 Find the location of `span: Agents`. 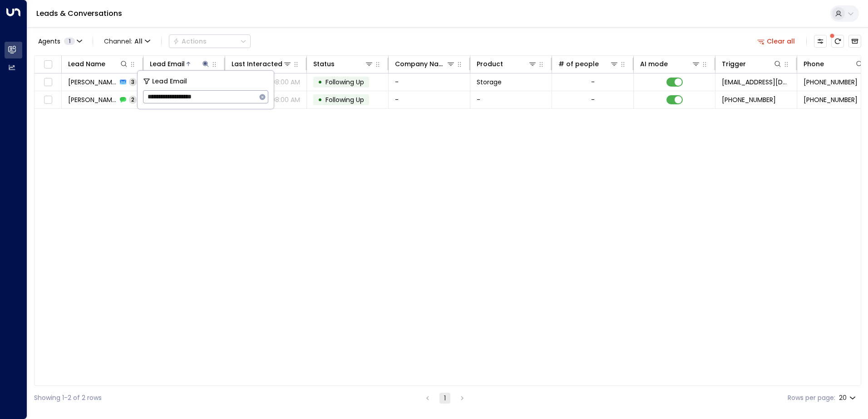

span: Agents is located at coordinates (49, 41).